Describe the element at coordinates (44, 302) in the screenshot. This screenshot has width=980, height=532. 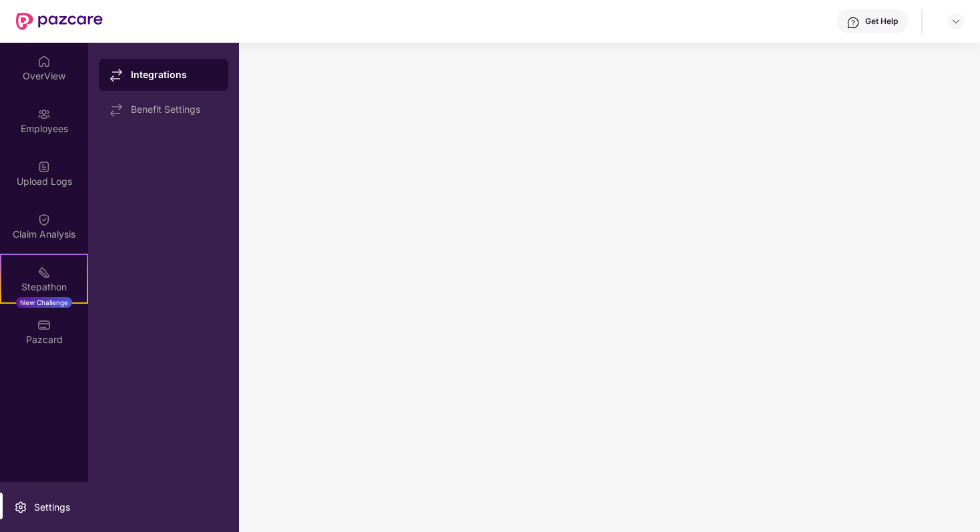
I see `div: New Challenge` at that location.